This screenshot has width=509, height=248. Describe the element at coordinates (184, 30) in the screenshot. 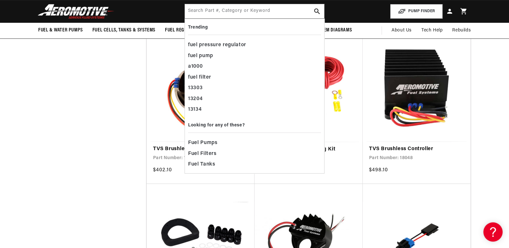

I see `summary: Fuel Regulators` at that location.